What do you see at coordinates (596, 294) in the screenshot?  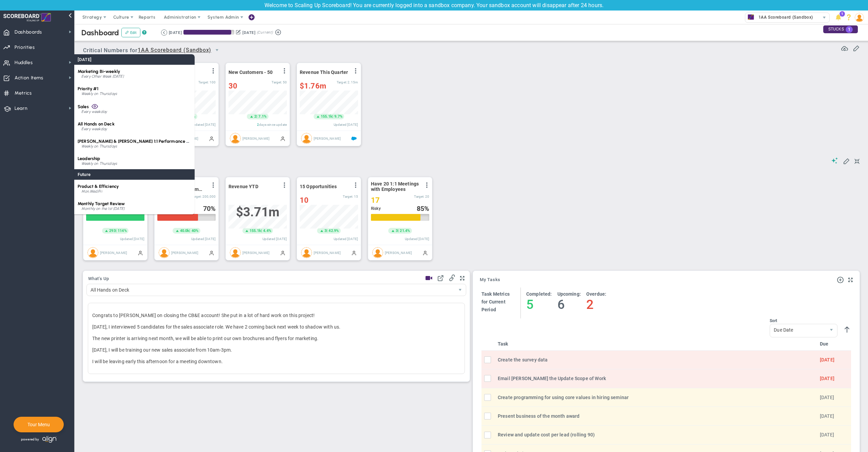 I see `h4: Overdue:` at bounding box center [596, 294].